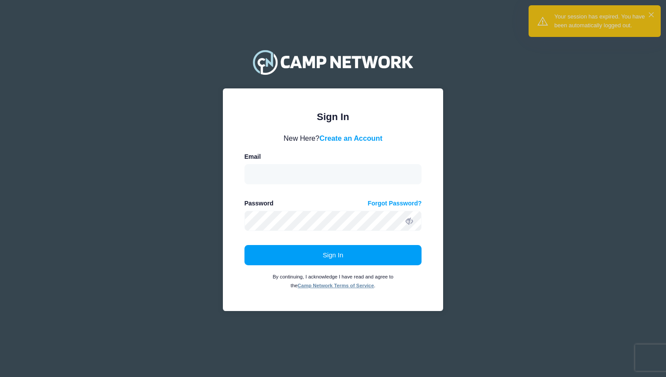 The height and width of the screenshot is (377, 666). Describe the element at coordinates (333, 62) in the screenshot. I see `img: Camp Network` at that location.